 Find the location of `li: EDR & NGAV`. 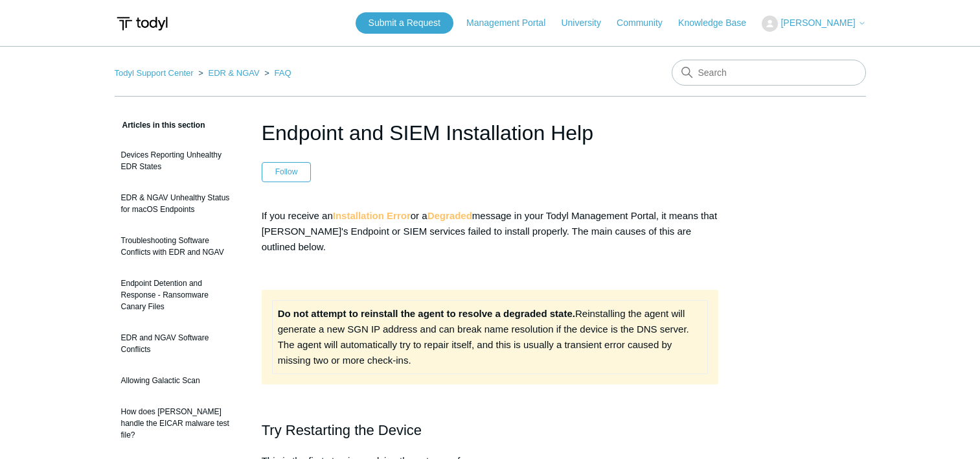

li: EDR & NGAV is located at coordinates (229, 73).